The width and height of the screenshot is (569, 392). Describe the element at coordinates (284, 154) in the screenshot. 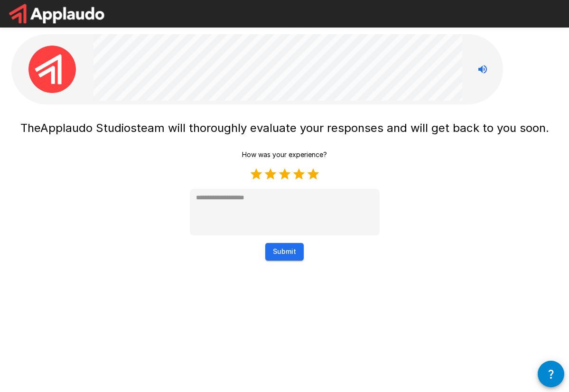

I see `p: How was your experience?` at that location.